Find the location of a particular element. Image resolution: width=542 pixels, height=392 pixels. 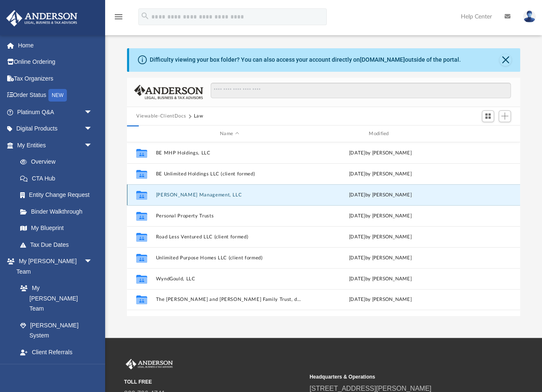

button: Road Less Ventured LLC (client formed) is located at coordinates (229, 237).